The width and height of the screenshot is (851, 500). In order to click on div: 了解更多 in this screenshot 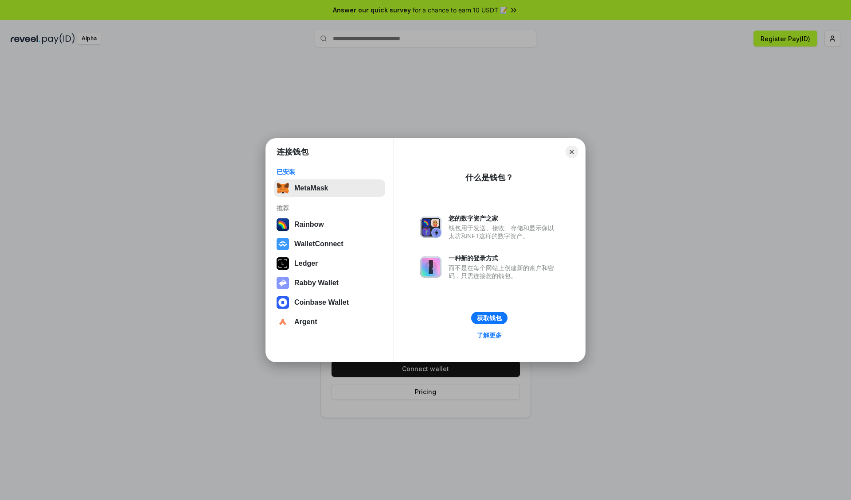, I will do `click(489, 335)`.